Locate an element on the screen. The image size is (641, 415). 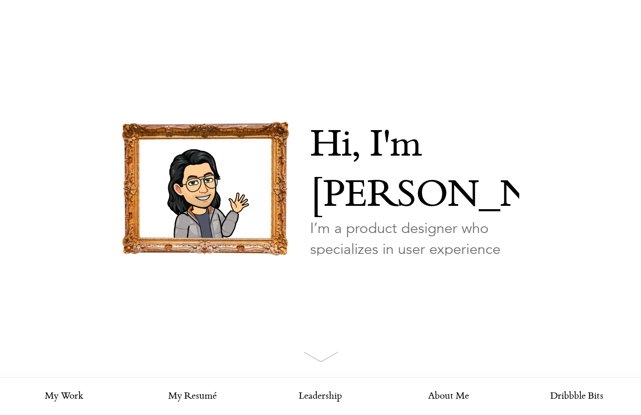
p: I’m a product designer who specializes in user experience and interaction design is located at coordinates (415, 249).